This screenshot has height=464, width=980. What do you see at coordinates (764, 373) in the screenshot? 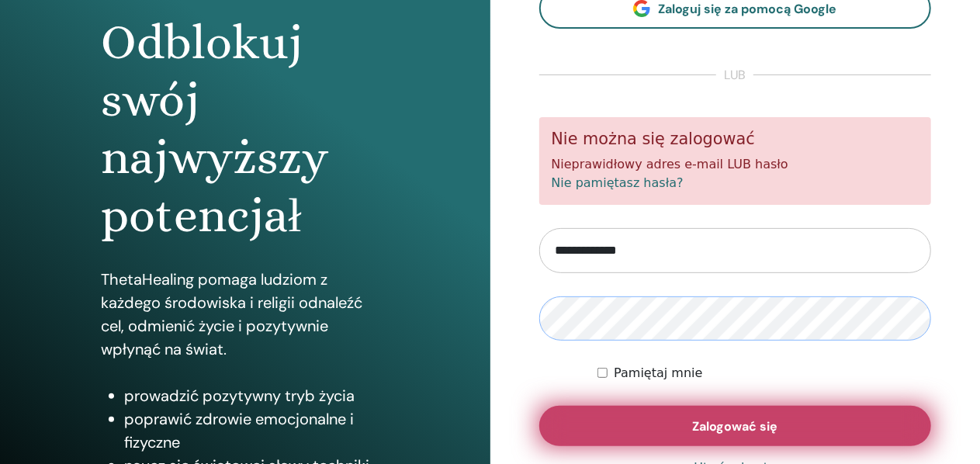
I see `div: Utrzymuj moje uwierzytelnienie na czas nieokreślony lub do momentu ręcznego wylogowania` at bounding box center [764, 373].